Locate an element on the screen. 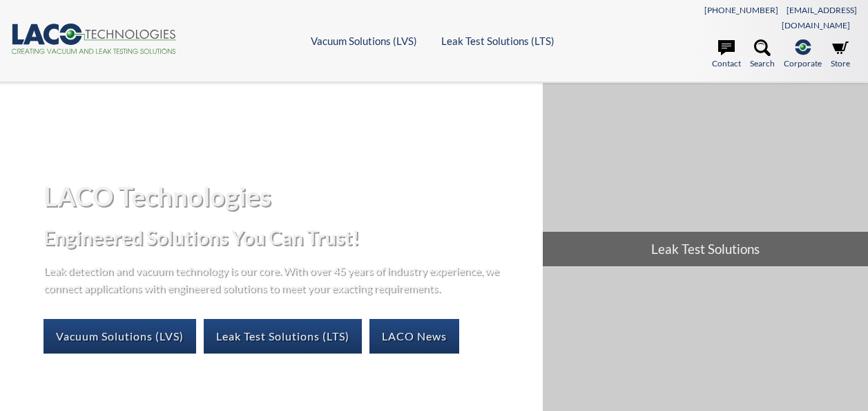 The height and width of the screenshot is (411, 868). a: LACO News is located at coordinates (415, 336).